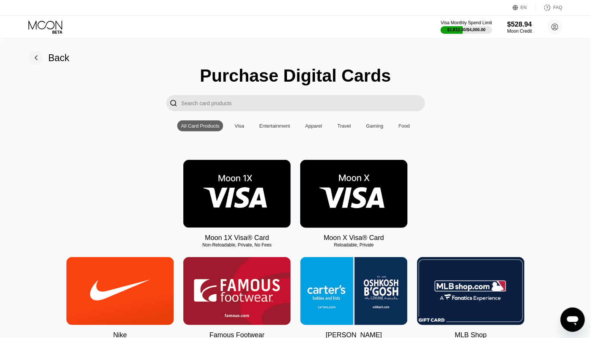 The image size is (591, 338). I want to click on div: Visa, so click(239, 126).